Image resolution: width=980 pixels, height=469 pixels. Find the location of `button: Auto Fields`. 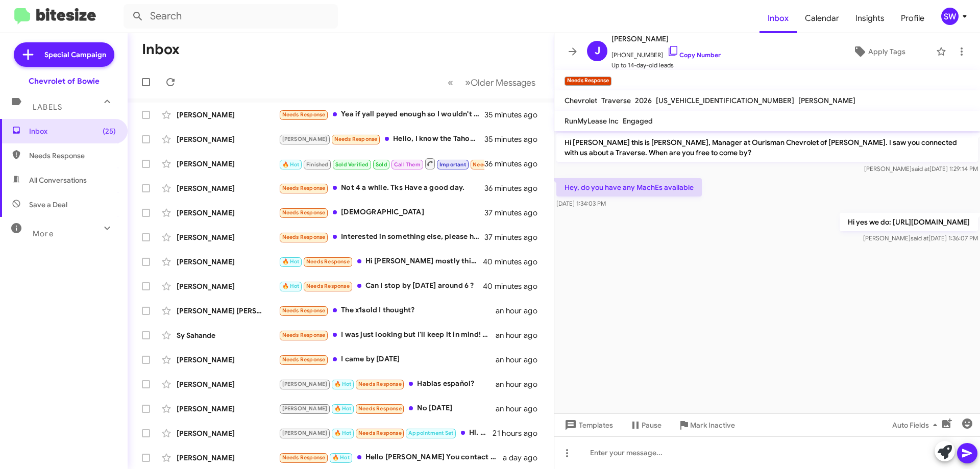

button: Auto Fields is located at coordinates (917, 426).